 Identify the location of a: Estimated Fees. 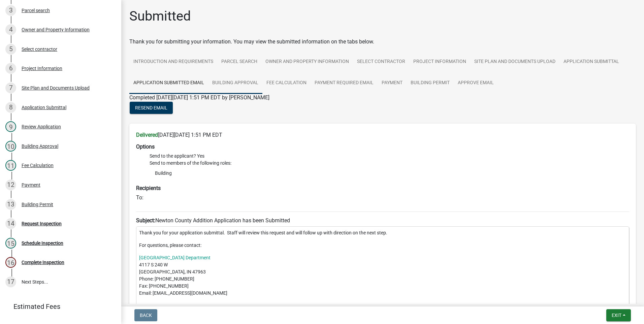
(58, 307).